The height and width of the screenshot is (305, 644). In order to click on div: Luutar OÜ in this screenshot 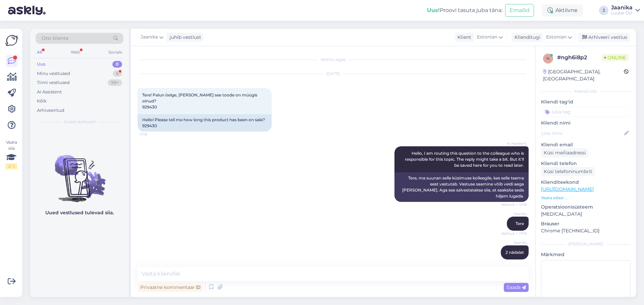, I will do `click(622, 13)`.